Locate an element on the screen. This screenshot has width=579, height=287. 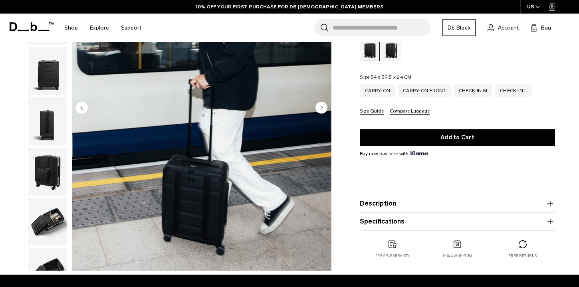
button: Description is located at coordinates (457, 204).